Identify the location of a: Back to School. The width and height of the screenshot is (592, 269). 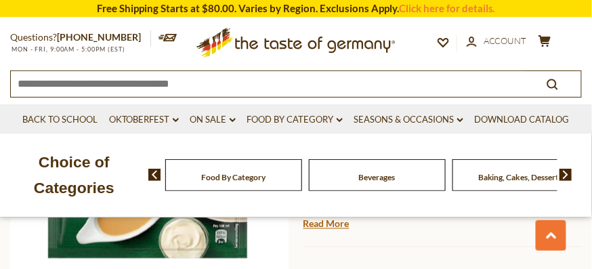
(60, 120).